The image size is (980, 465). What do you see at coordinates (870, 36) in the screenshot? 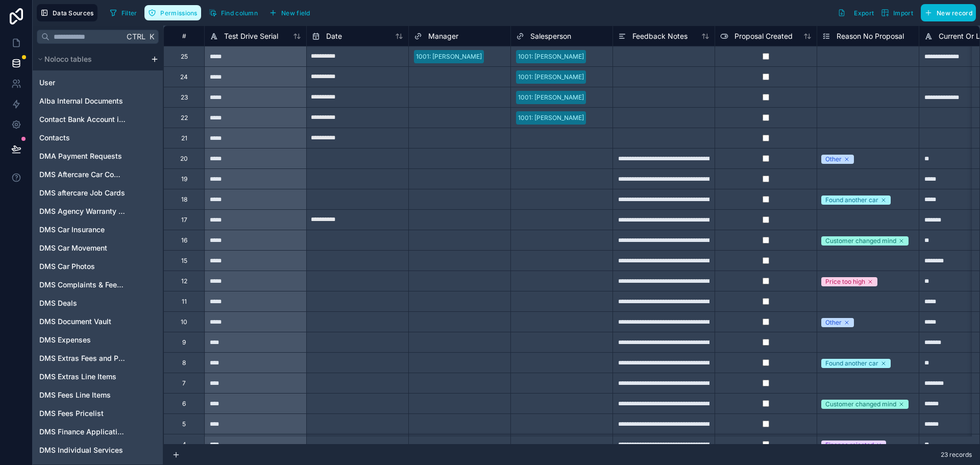
I see `span: Reason No Proposal` at bounding box center [870, 36].